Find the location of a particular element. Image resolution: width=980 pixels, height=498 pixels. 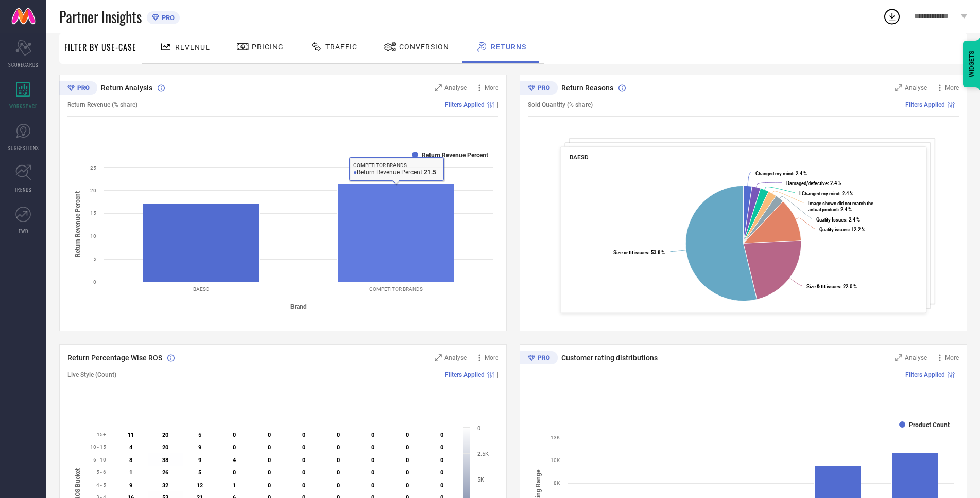

span: FWD is located at coordinates (23, 231).